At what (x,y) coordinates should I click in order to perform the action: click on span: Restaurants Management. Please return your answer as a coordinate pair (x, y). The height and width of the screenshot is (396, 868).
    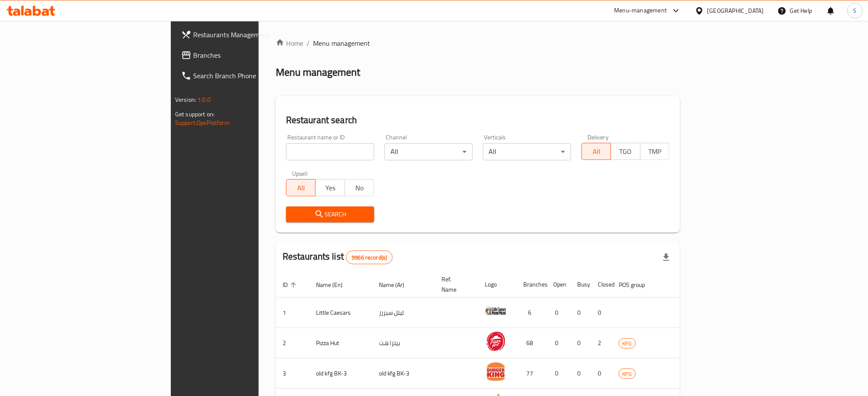
    Looking at the image, I should click on (251, 34).